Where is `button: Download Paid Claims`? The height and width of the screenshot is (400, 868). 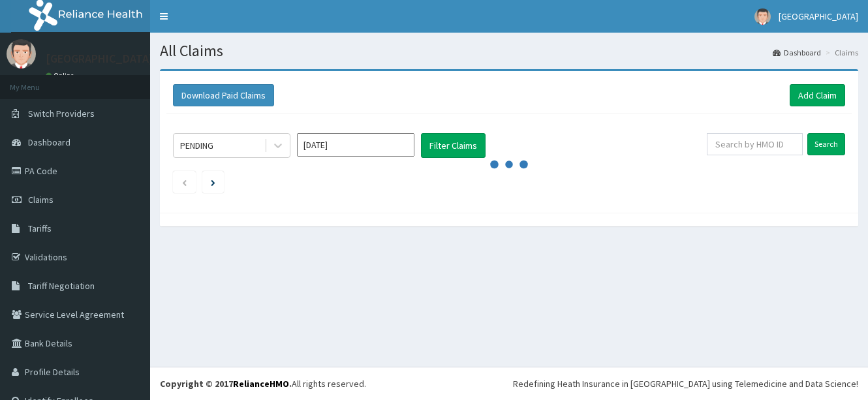 button: Download Paid Claims is located at coordinates (223, 95).